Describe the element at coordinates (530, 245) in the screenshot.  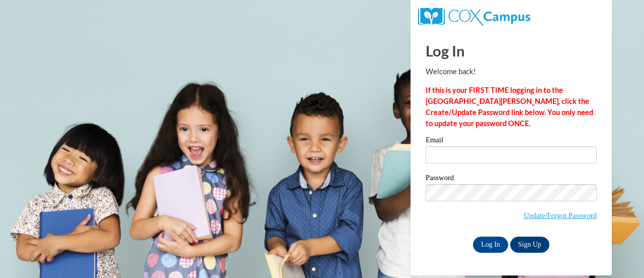
I see `a: Sign Up` at that location.